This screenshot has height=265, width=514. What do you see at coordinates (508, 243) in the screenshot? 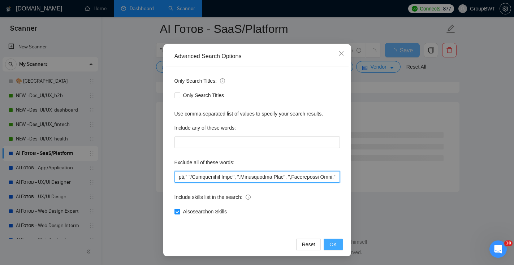
I see `span: 10` at bounding box center [508, 243].